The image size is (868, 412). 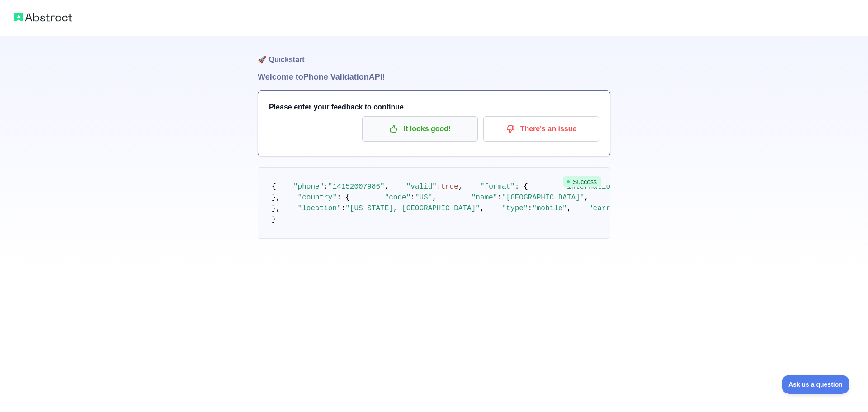 I want to click on span: "code", so click(x=398, y=198).